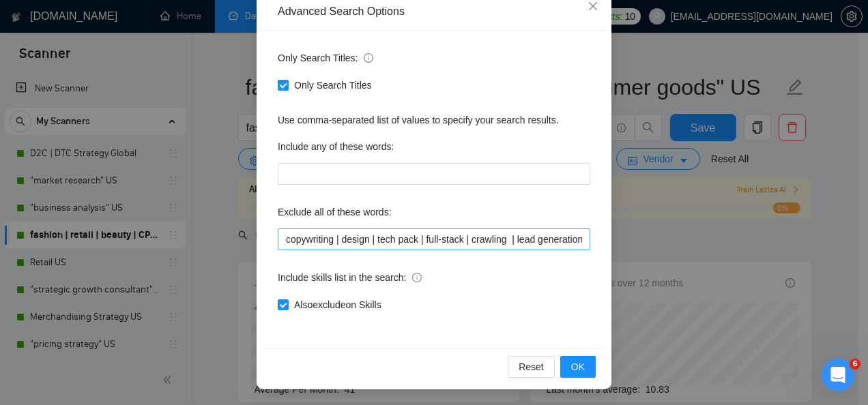 The image size is (868, 405). Describe the element at coordinates (434, 12) in the screenshot. I see `div: Advanced Search Options` at that location.